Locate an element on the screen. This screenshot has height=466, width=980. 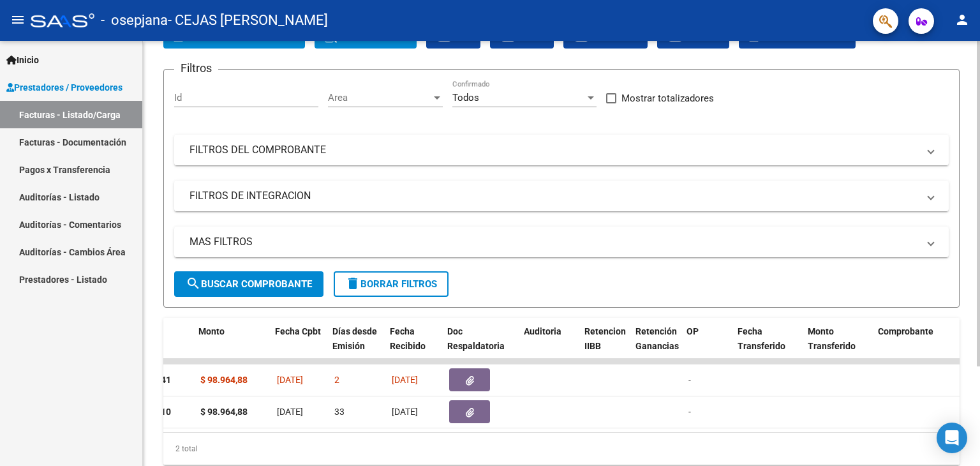
span: Monto Transferido is located at coordinates (831, 338).